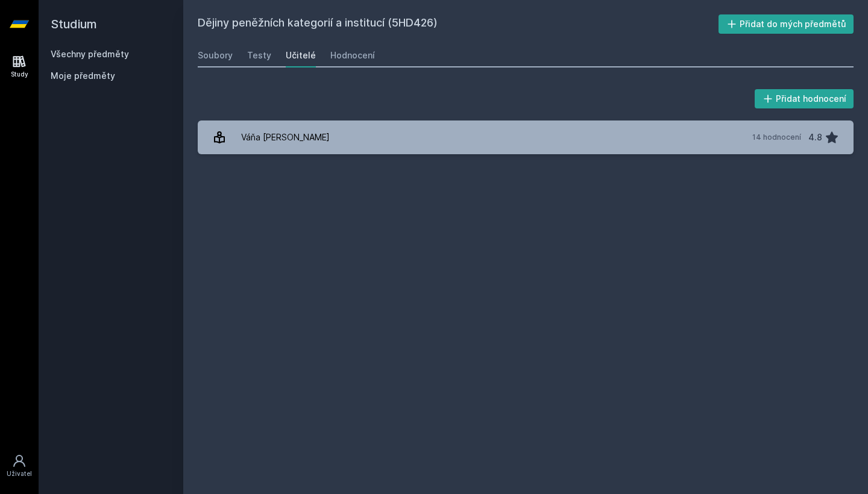 The height and width of the screenshot is (494, 868). Describe the element at coordinates (259, 56) in the screenshot. I see `a: Testy` at that location.